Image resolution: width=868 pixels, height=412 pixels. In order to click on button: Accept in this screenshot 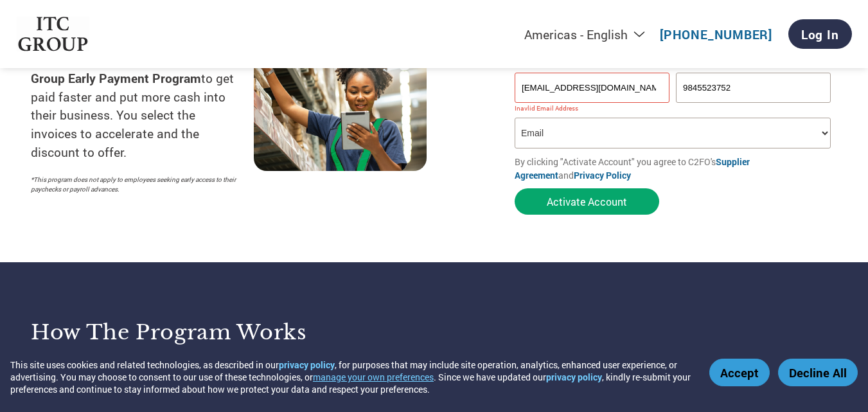, I will do `click(740, 372)`.